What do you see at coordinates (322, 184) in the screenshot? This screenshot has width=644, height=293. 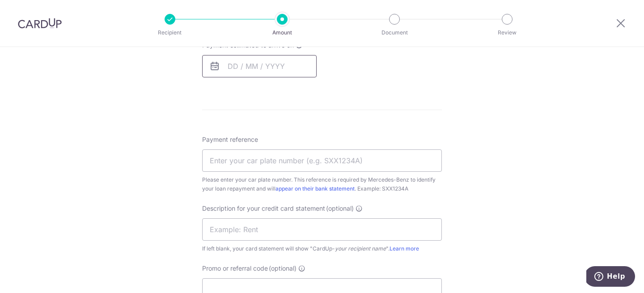 I see `div: Please enter your car plate number. This reference is required by Mercedes-Benz to identify your ...` at bounding box center [322, 184].